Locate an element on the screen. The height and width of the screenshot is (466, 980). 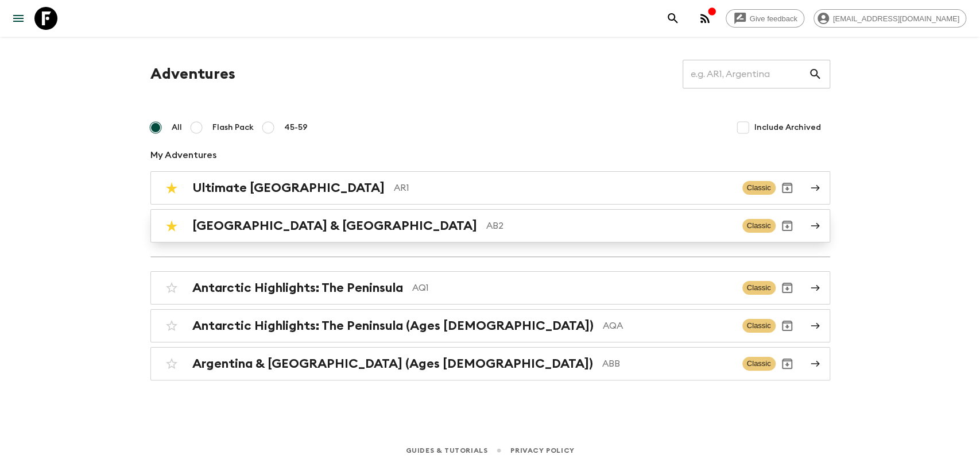
p: AB2 is located at coordinates (610, 225).